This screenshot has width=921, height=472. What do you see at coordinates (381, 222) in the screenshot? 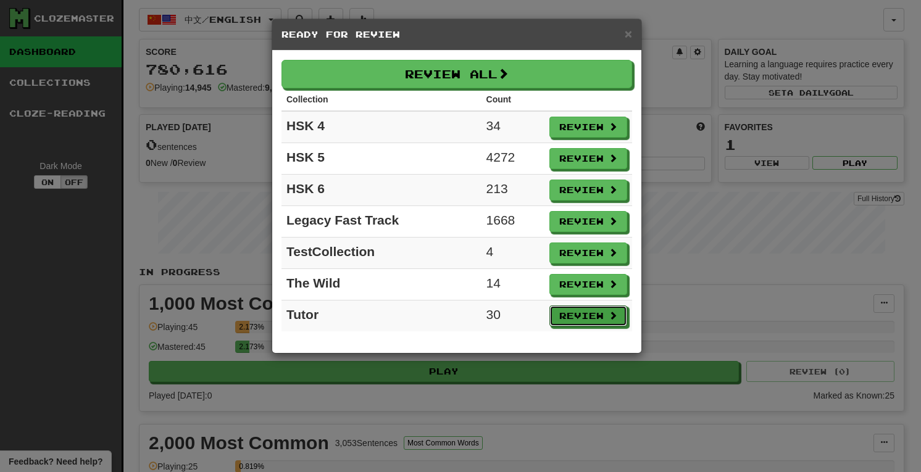
I see `td: Legacy Fast Track` at bounding box center [381, 222].